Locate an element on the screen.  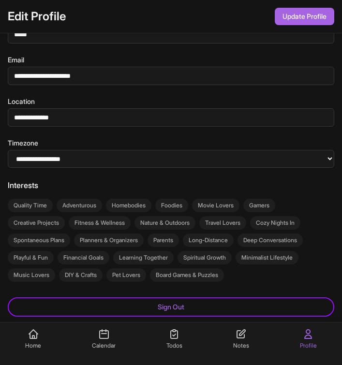
div: Gamers is located at coordinates (259, 206).